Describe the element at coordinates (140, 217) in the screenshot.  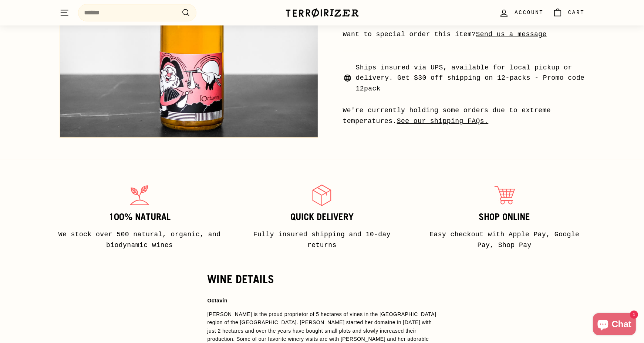
I see `h3: 100% Natural` at that location.